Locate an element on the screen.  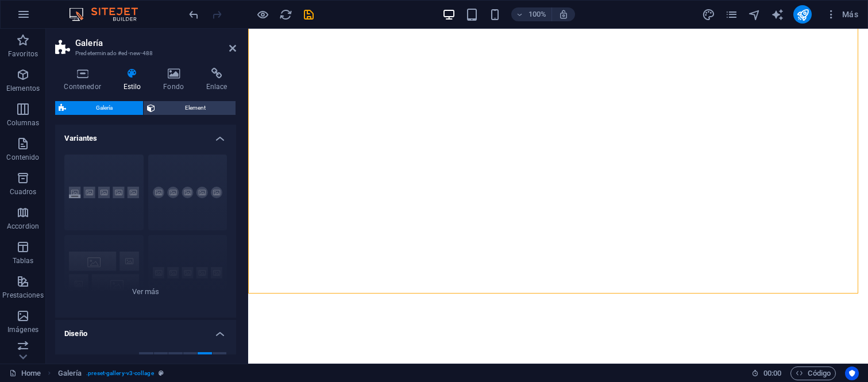
button: Usercentrics is located at coordinates (852, 373).